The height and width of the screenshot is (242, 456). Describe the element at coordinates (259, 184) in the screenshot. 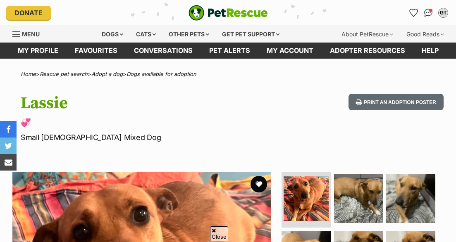

I see `button: favourite` at that location.